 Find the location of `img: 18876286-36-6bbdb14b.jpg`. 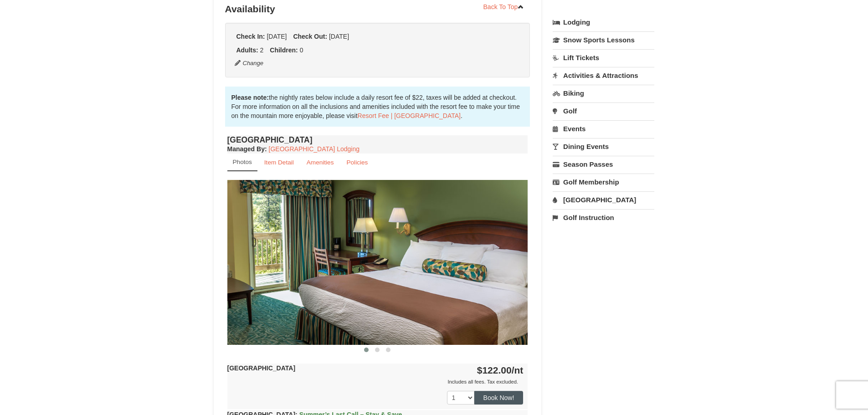

img: 18876286-36-6bbdb14b.jpg is located at coordinates (378, 262).